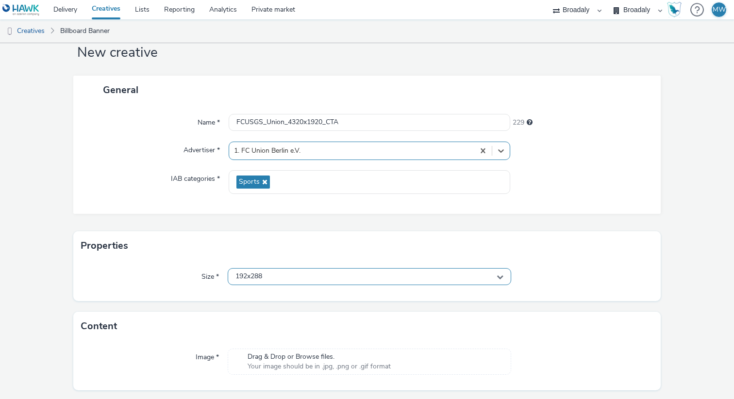 This screenshot has height=399, width=734. Describe the element at coordinates (201, 149) in the screenshot. I see `label: Advertiser *` at that location.